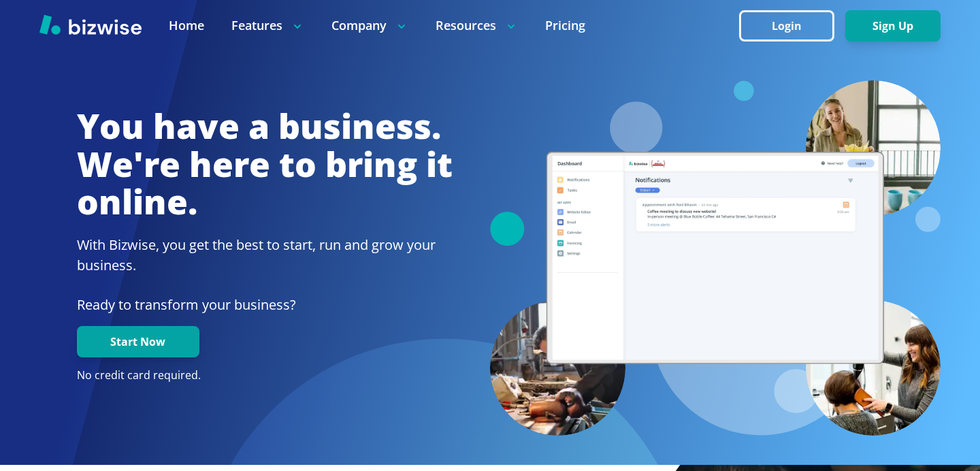 The height and width of the screenshot is (471, 980). What do you see at coordinates (565, 25) in the screenshot?
I see `a: Pricing` at bounding box center [565, 25].